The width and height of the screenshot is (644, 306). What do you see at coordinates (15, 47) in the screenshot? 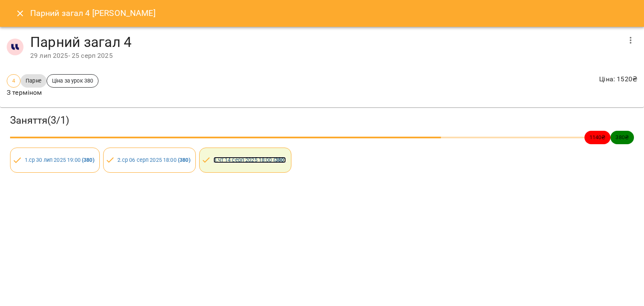
I see `img: 1255ca683a57242d3abe33992970777d.jpg` at bounding box center [15, 47].